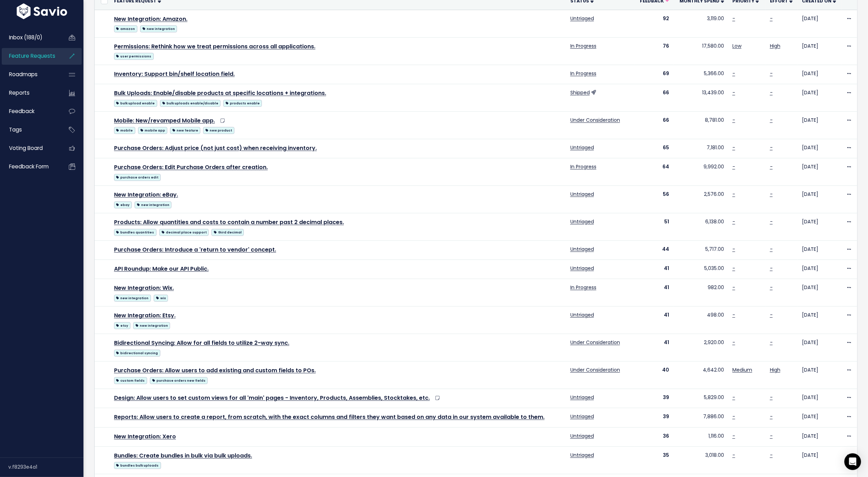 This screenshot has width=868, height=477. What do you see at coordinates (30, 167) in the screenshot?
I see `a: Feedback form` at bounding box center [30, 167].